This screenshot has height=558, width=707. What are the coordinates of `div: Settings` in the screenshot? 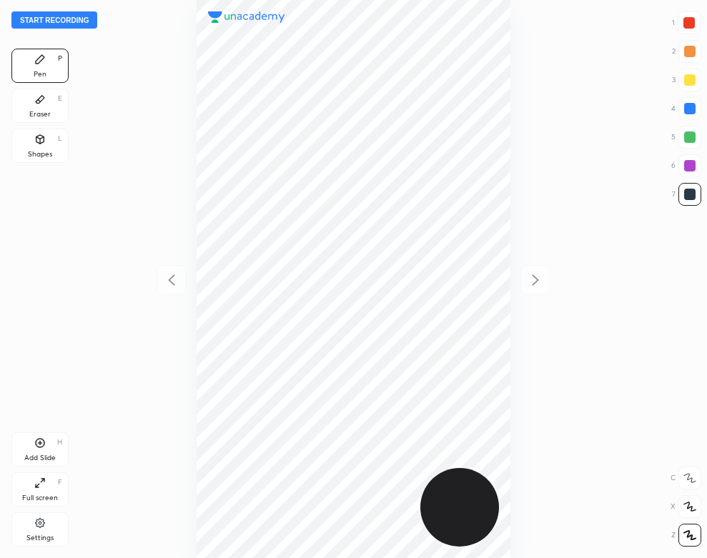 It's located at (40, 538).